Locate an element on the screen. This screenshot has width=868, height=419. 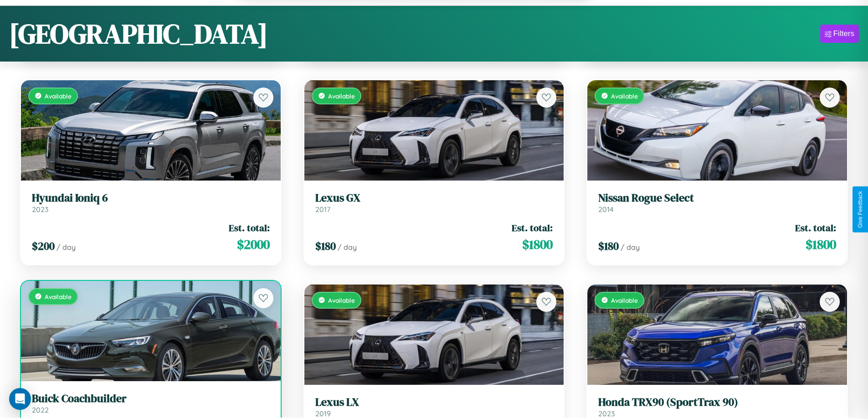
span: $ 2000 is located at coordinates (253, 244).